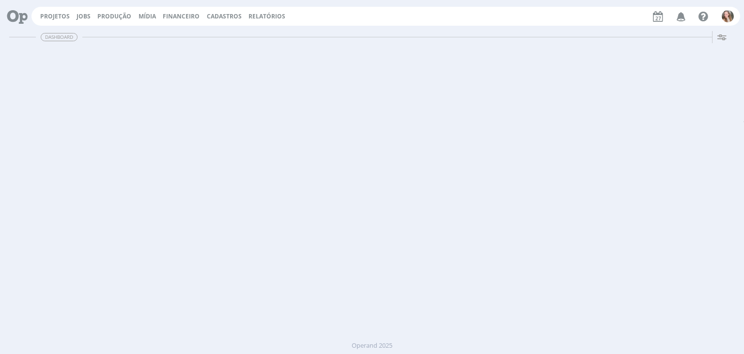 This screenshot has width=744, height=354. Describe the element at coordinates (55, 16) in the screenshot. I see `button: Projetos` at that location.